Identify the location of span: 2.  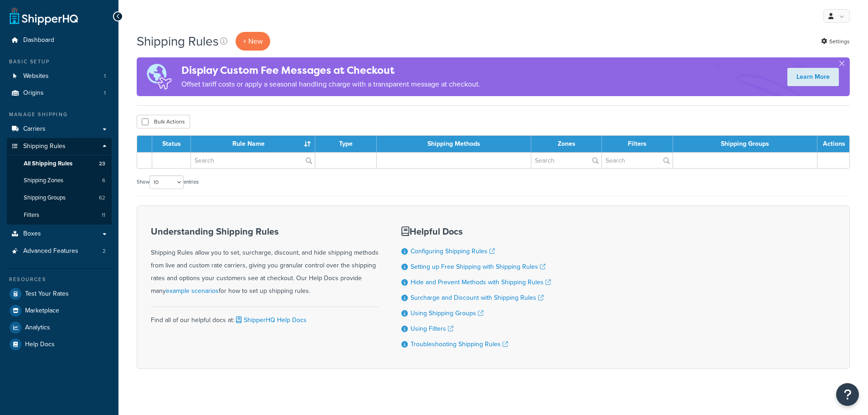
(104, 251).